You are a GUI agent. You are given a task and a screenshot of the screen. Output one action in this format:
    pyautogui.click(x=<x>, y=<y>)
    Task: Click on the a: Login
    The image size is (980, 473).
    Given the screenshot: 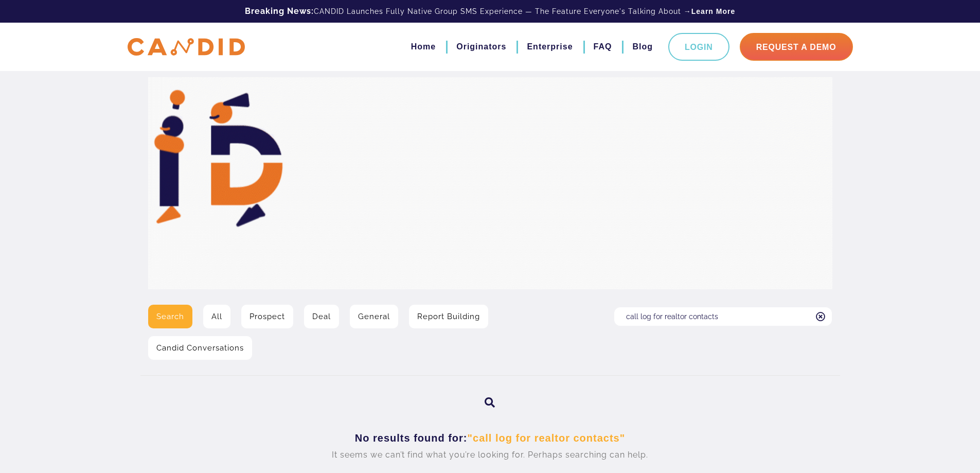 What is the action you would take?
    pyautogui.click(x=698, y=47)
    